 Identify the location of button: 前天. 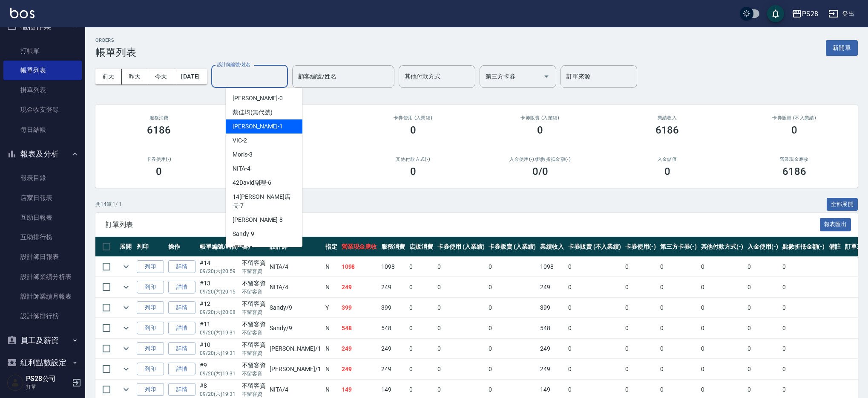
(109, 76).